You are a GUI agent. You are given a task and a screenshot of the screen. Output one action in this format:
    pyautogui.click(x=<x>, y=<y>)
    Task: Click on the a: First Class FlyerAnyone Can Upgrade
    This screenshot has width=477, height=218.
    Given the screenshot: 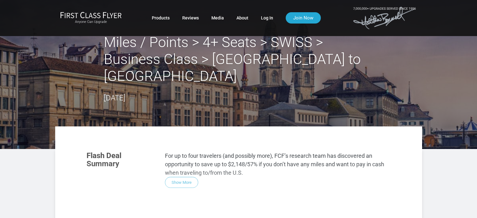 What is the action you would take?
    pyautogui.click(x=91, y=18)
    